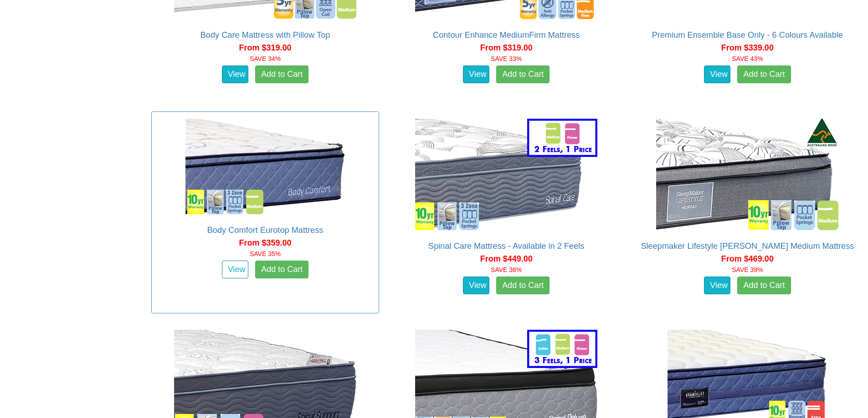 Image resolution: width=868 pixels, height=418 pixels. What do you see at coordinates (747, 259) in the screenshot?
I see `span: From $469.00` at bounding box center [747, 259].